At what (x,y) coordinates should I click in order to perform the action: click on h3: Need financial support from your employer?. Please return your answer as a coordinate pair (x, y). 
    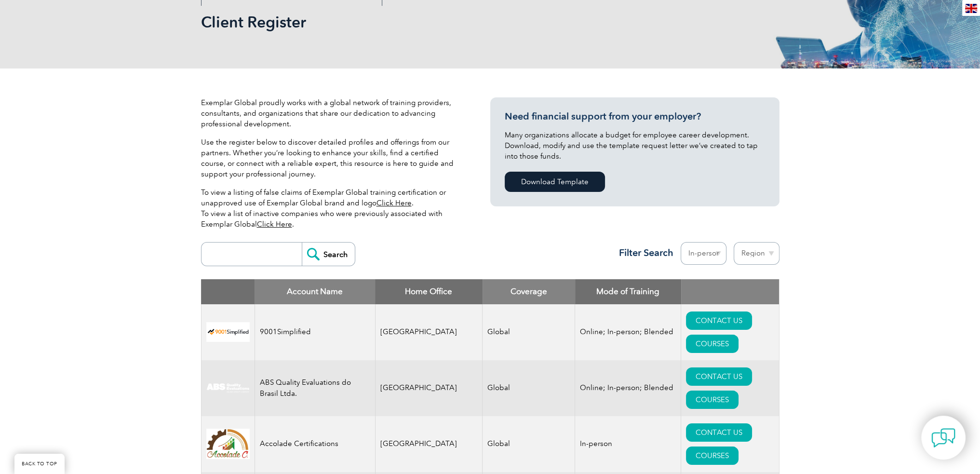
    Looking at the image, I should click on (635, 116).